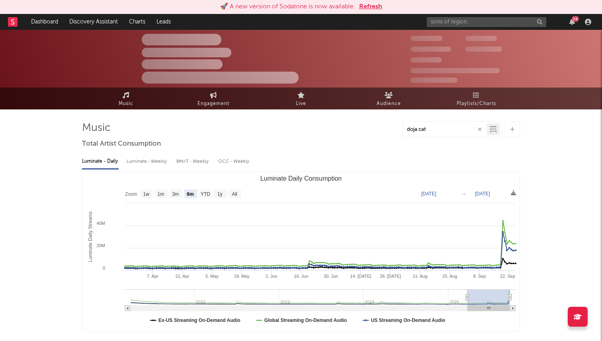 The width and height of the screenshot is (602, 341). I want to click on text: Luminate Daily Streams, so click(90, 237).